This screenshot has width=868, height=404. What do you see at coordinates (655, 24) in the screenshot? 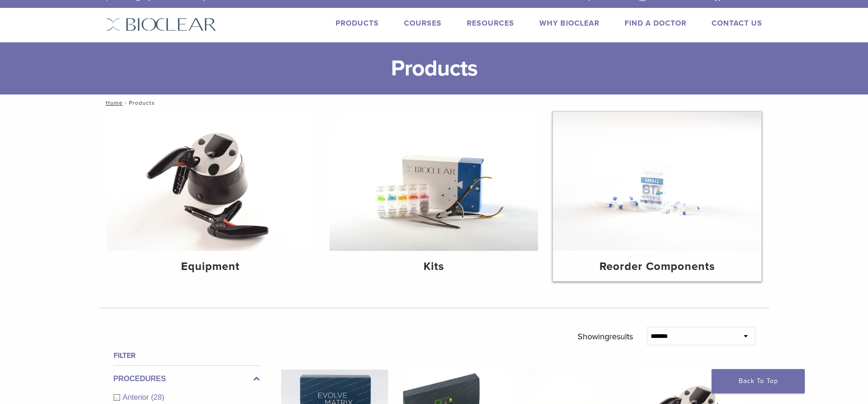
I see `a: Find A Doctor` at bounding box center [655, 24].